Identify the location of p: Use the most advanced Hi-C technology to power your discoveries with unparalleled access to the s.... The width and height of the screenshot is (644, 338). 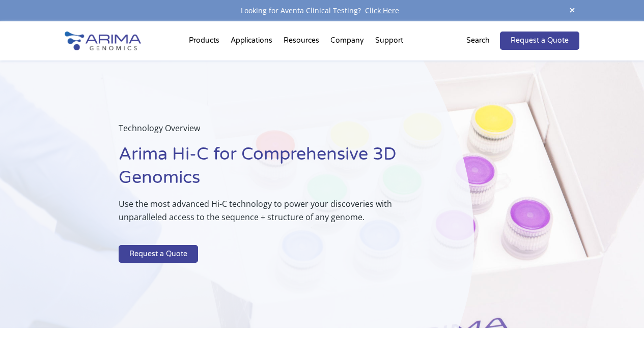
(271, 214).